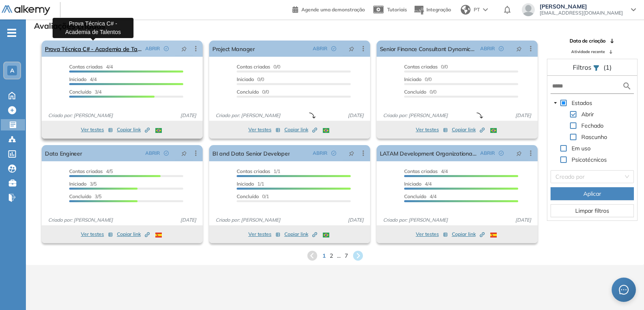 This screenshot has height=310, width=644. What do you see at coordinates (429, 153) in the screenshot?
I see `a: LATAM Development Organizational Manager` at bounding box center [429, 153].